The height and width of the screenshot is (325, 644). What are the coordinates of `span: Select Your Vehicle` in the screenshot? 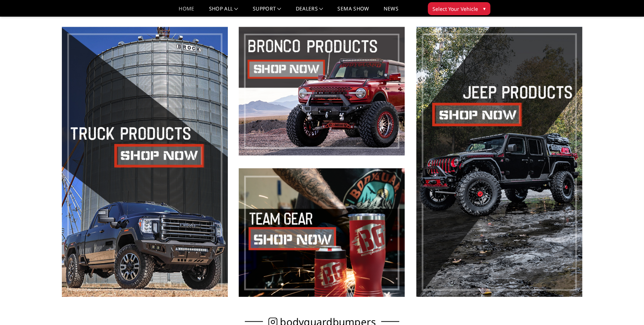 It's located at (455, 9).